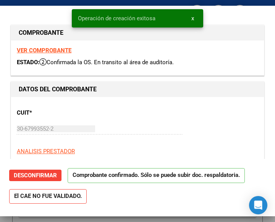 The width and height of the screenshot is (275, 222). What do you see at coordinates (44, 50) in the screenshot?
I see `a: VER COMPROBANTE` at bounding box center [44, 50].